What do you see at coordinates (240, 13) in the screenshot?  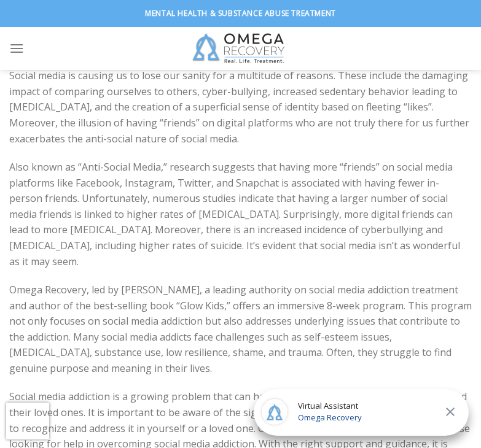 I see `strong: Mental Health & Substance Abuse Treatment` at bounding box center [240, 13].